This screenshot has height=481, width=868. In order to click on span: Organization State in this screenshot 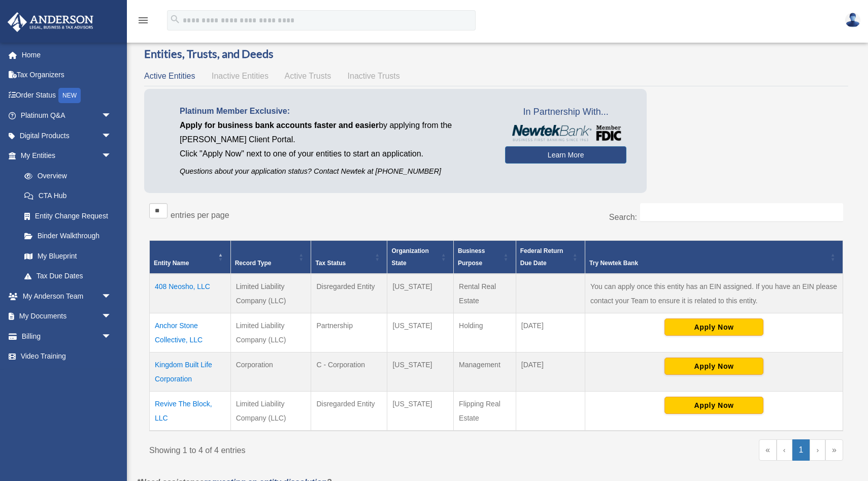, I will do `click(409, 257)`.